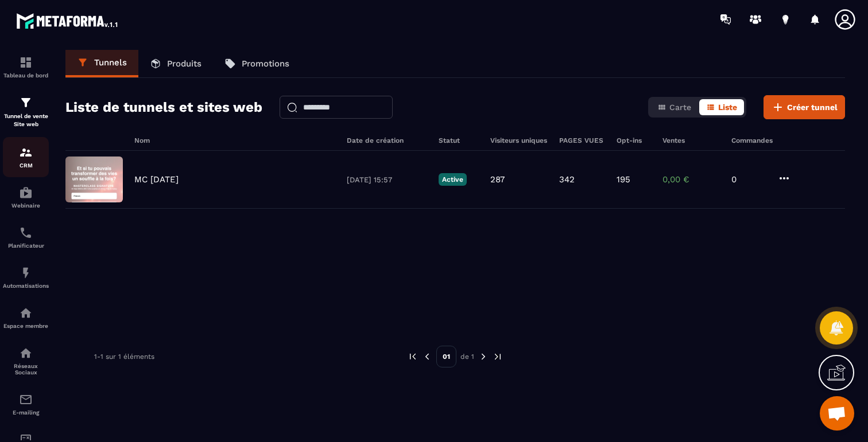  I want to click on p: Planificateur, so click(26, 245).